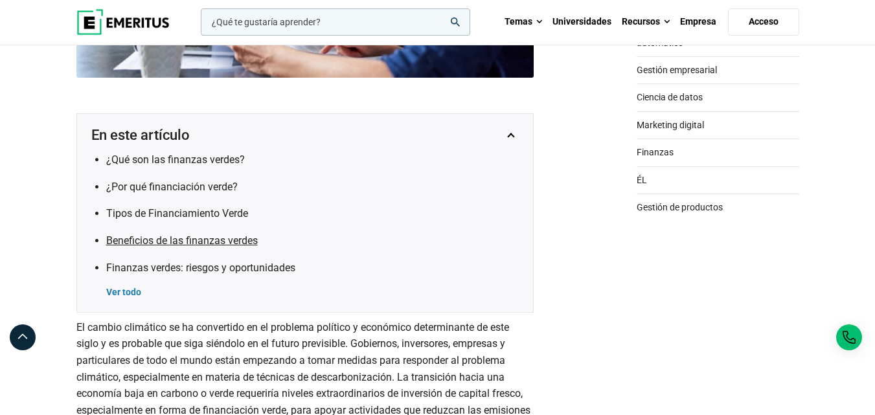 The width and height of the screenshot is (875, 415). I want to click on font: En este artículo, so click(140, 135).